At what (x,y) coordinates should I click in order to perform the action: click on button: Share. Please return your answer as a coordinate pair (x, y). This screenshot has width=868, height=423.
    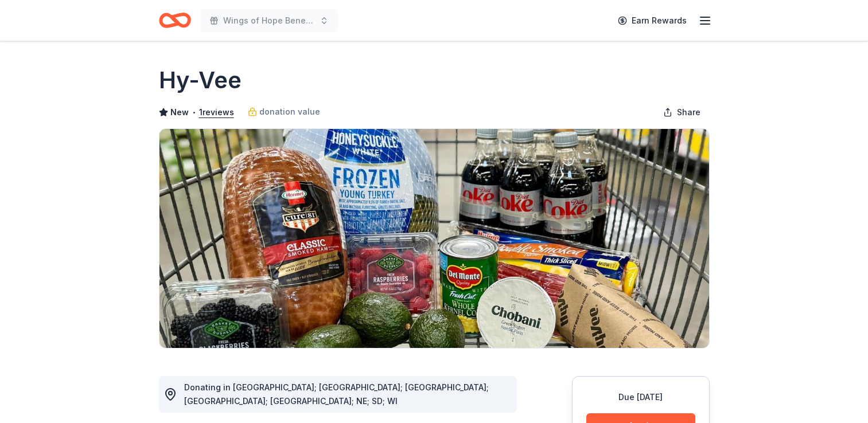
    Looking at the image, I should click on (681, 113).